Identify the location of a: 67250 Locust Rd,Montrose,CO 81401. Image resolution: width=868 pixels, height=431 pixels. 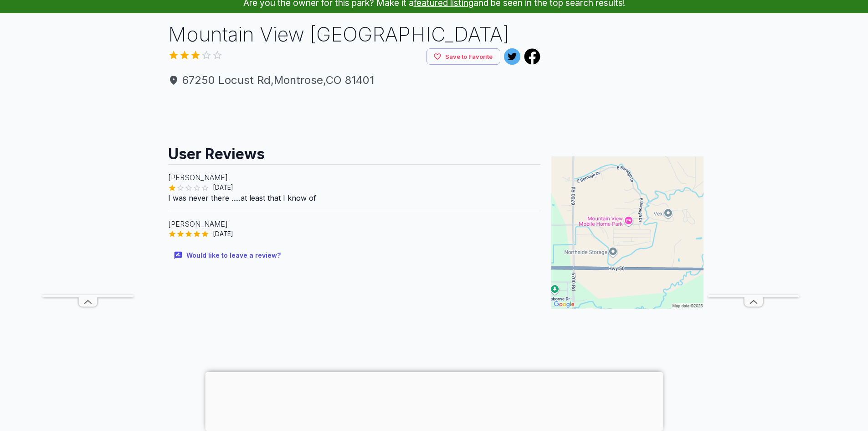
(355, 81).